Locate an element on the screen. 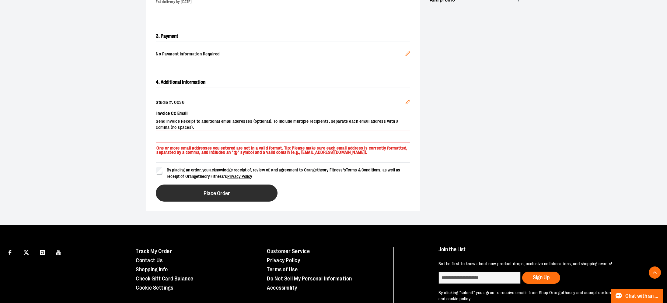  a: Visit our Youtube page is located at coordinates (59, 252).